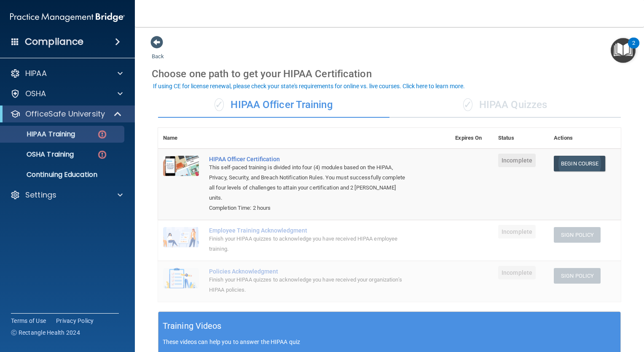  Describe the element at coordinates (46, 332) in the screenshot. I see `span: Ⓒ Rectangle Health 2024` at that location.